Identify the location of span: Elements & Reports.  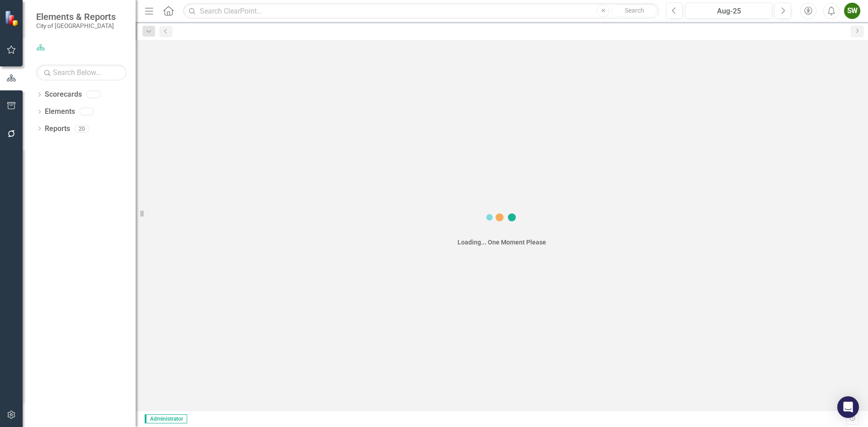
(76, 16).